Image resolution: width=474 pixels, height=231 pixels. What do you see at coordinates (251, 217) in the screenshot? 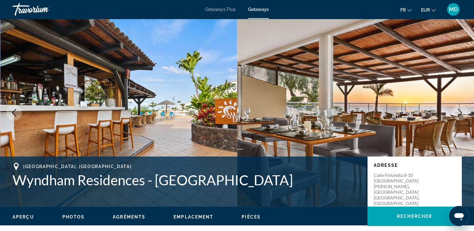
I see `button: Pièces` at bounding box center [251, 217].